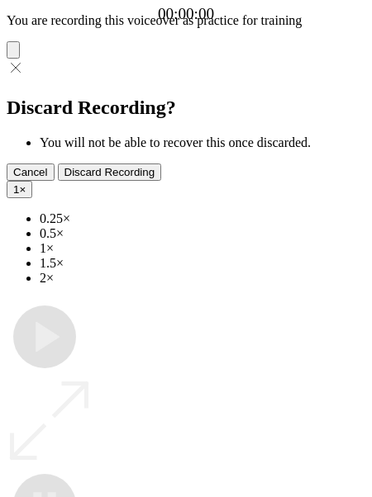 The width and height of the screenshot is (372, 497). Describe the element at coordinates (31, 172) in the screenshot. I see `button: Cancel` at that location.